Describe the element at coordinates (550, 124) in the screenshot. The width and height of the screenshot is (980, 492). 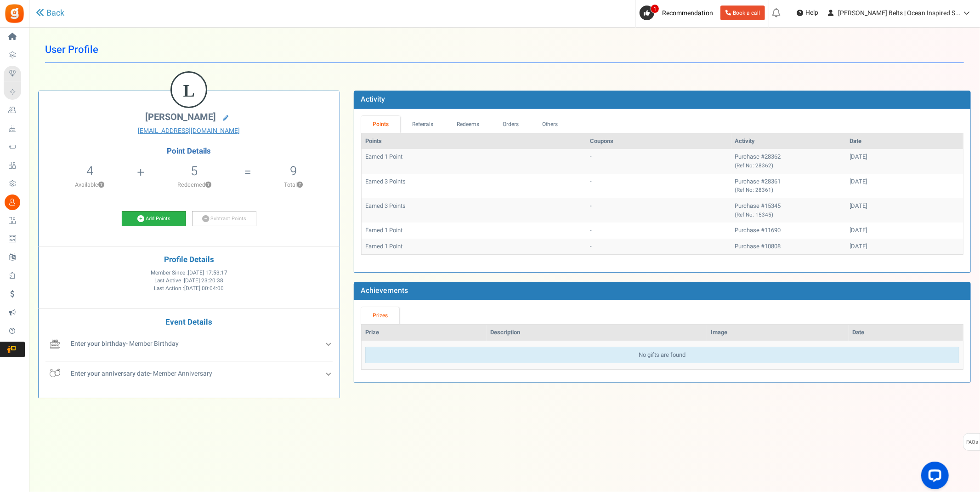
I see `a: Others` at that location.